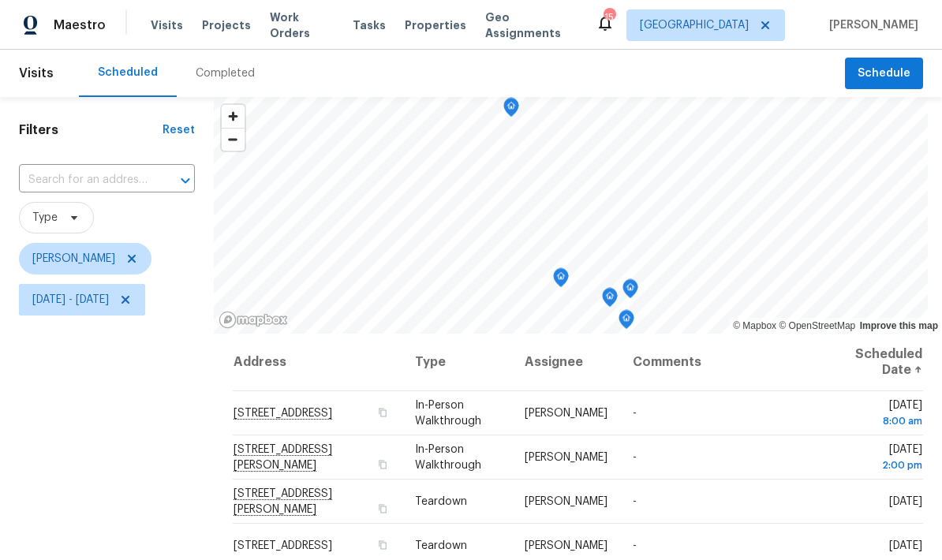 The width and height of the screenshot is (942, 560). I want to click on span: Geo Assignments, so click(531, 25).